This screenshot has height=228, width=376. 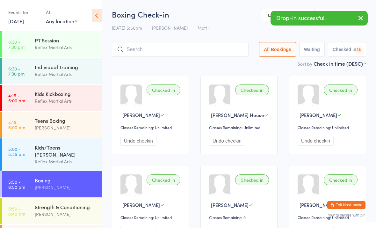 I want to click on button: Checked in16, so click(x=347, y=49).